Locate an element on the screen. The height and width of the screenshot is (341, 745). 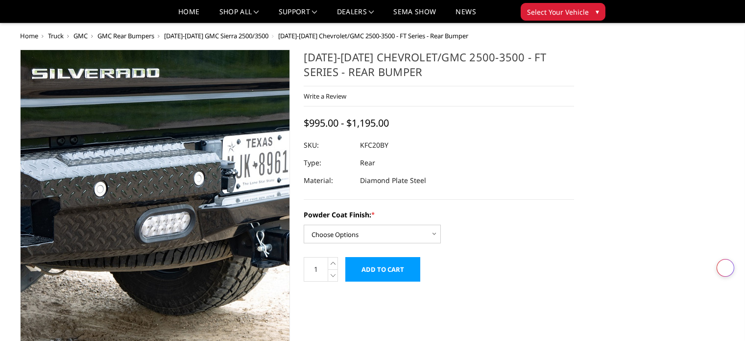
a: Truck is located at coordinates (56, 36).